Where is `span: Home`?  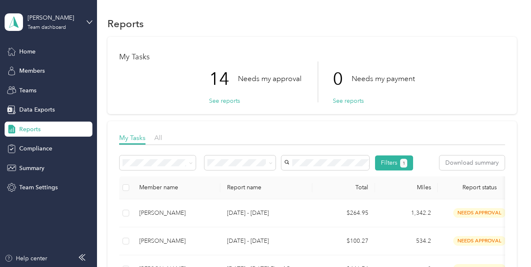 span: Home is located at coordinates (27, 51).